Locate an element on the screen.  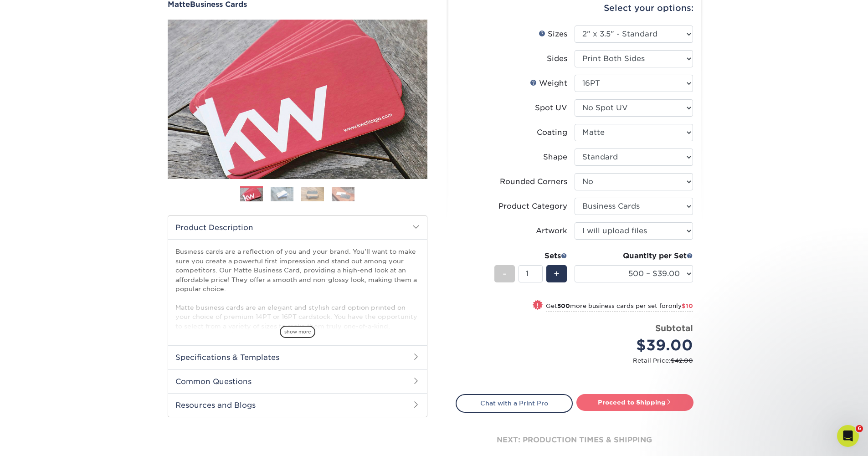
h2: Resources and Blogs is located at coordinates (298, 405).